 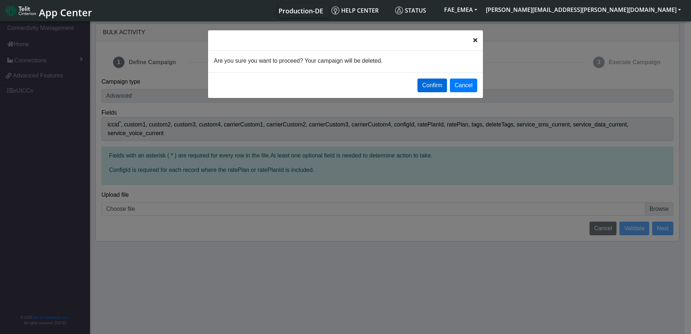 What do you see at coordinates (66, 12) in the screenshot?
I see `span: App Center` at bounding box center [66, 12].